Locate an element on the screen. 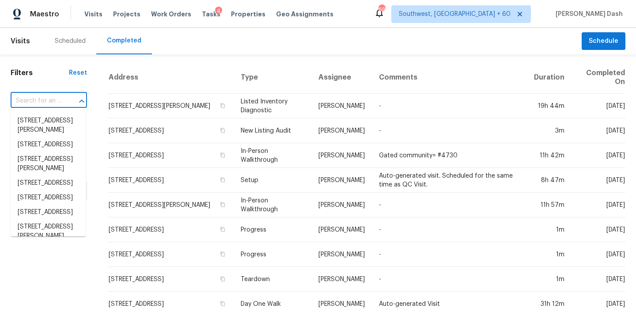 The image size is (636, 316). th: Duration is located at coordinates (549, 77).